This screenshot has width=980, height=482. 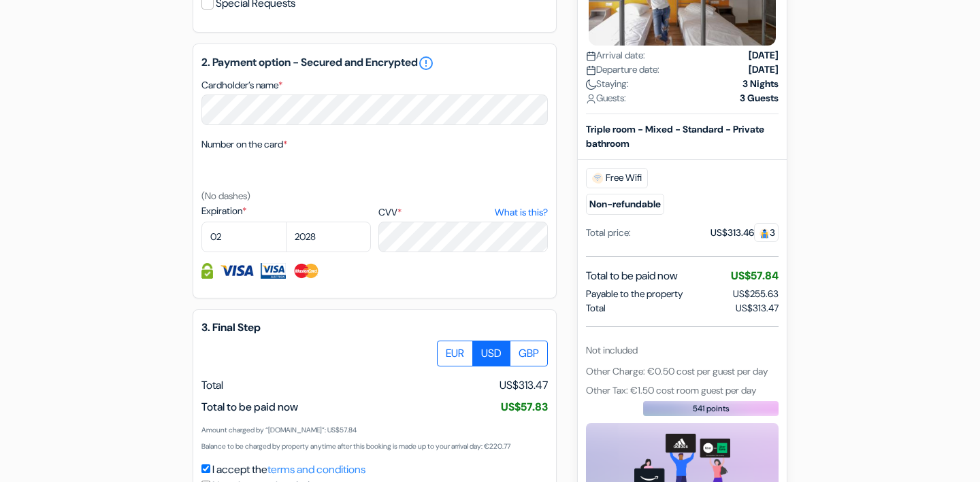 What do you see at coordinates (306, 271) in the screenshot?
I see `img: Master Card` at bounding box center [306, 271].